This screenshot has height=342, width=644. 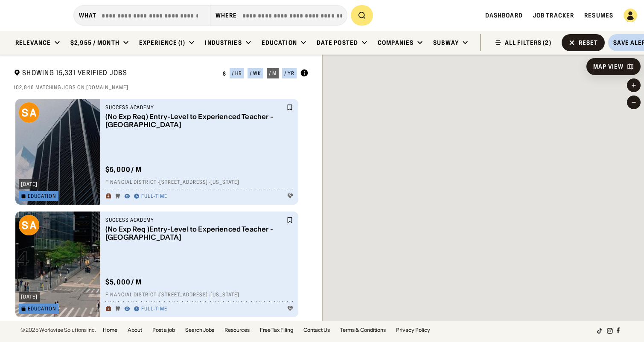 I want to click on a: Resources, so click(x=237, y=330).